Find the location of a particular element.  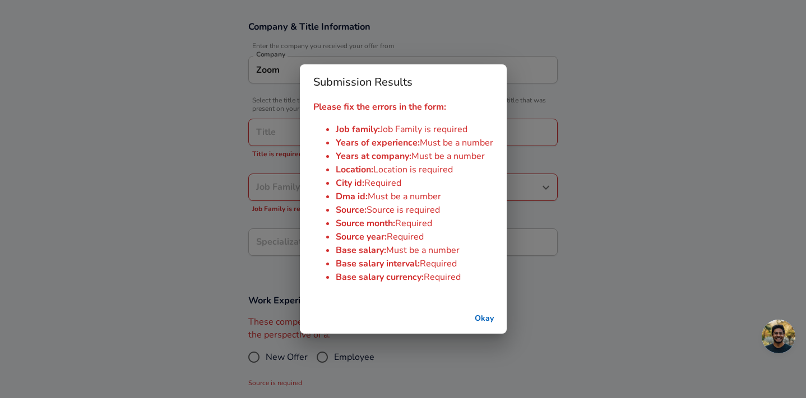

div: Open chat is located at coordinates (778, 337).